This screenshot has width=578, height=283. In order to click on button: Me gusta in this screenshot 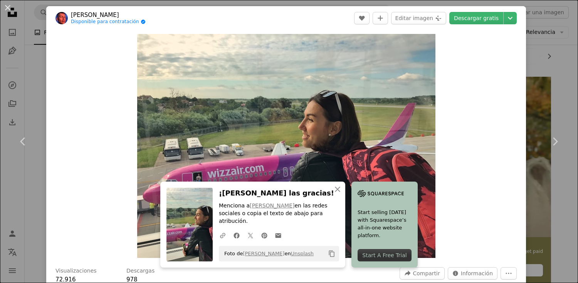, I will do `click(362, 18)`.